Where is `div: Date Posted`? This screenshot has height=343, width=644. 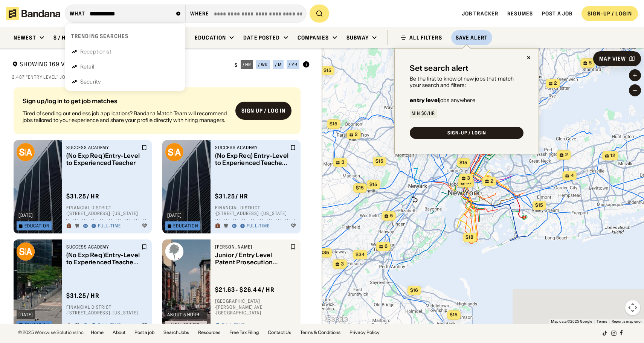 div: Date Posted is located at coordinates (261, 38).